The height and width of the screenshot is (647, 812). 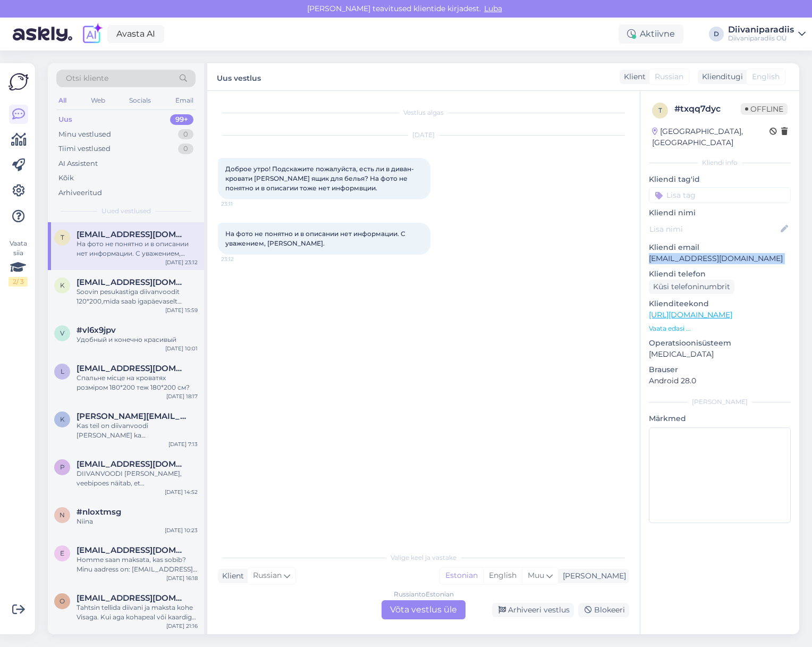 I want to click on div: Email, so click(x=184, y=100).